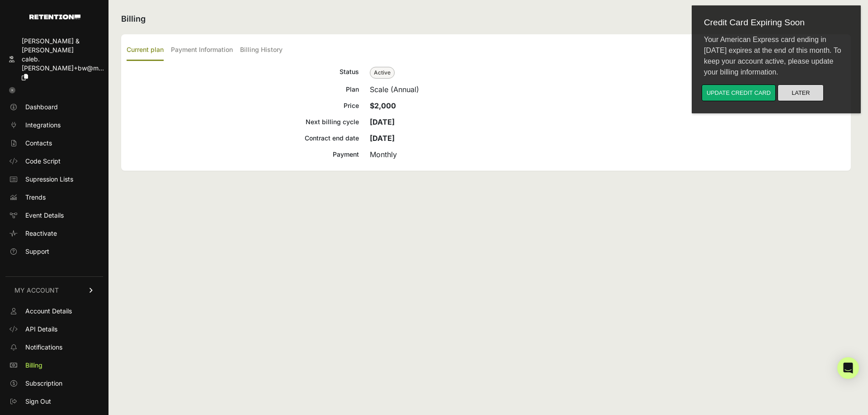 This screenshot has height=415, width=868. Describe the element at coordinates (44, 216) in the screenshot. I see `span: Event Details` at that location.